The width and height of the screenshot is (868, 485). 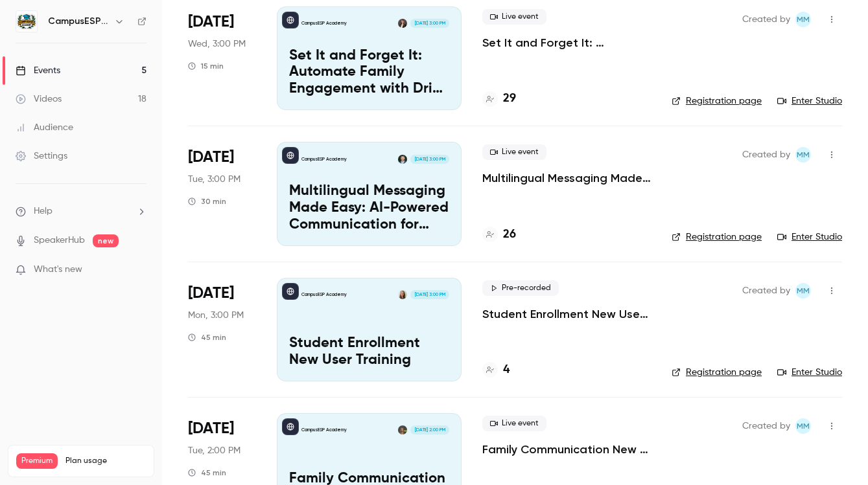 I want to click on img: Mira Gandhi, so click(x=402, y=430).